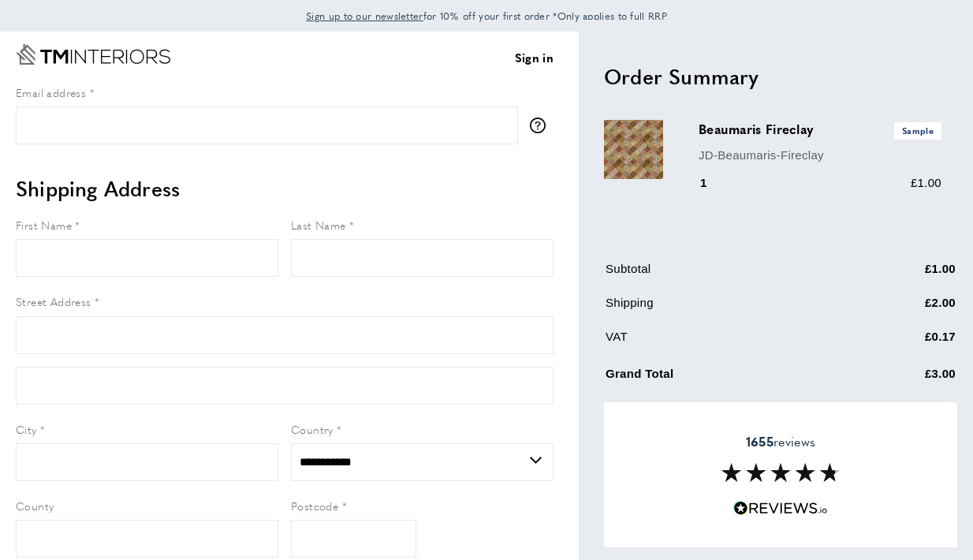 This screenshot has width=973, height=560. What do you see at coordinates (51, 92) in the screenshot?
I see `span: Email address` at bounding box center [51, 92].